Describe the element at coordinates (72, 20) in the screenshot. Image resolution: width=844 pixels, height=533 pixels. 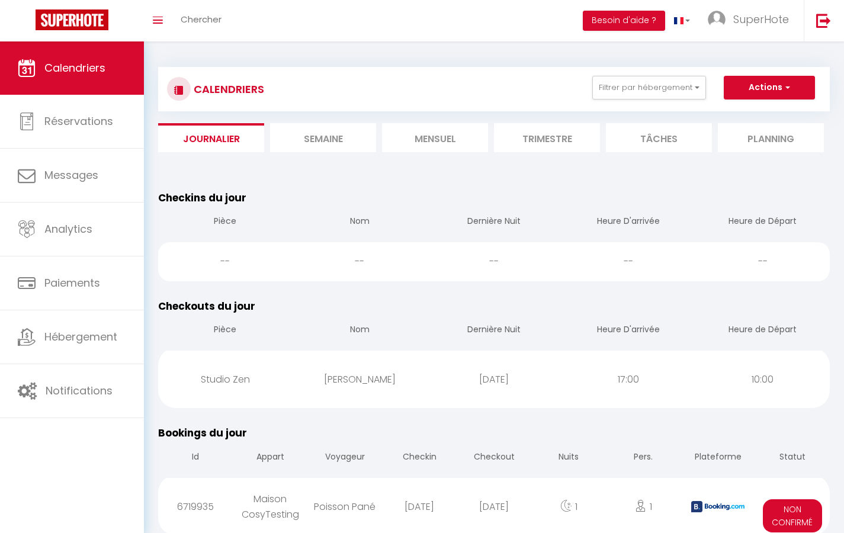
I see `img: Super Booking` at that location.